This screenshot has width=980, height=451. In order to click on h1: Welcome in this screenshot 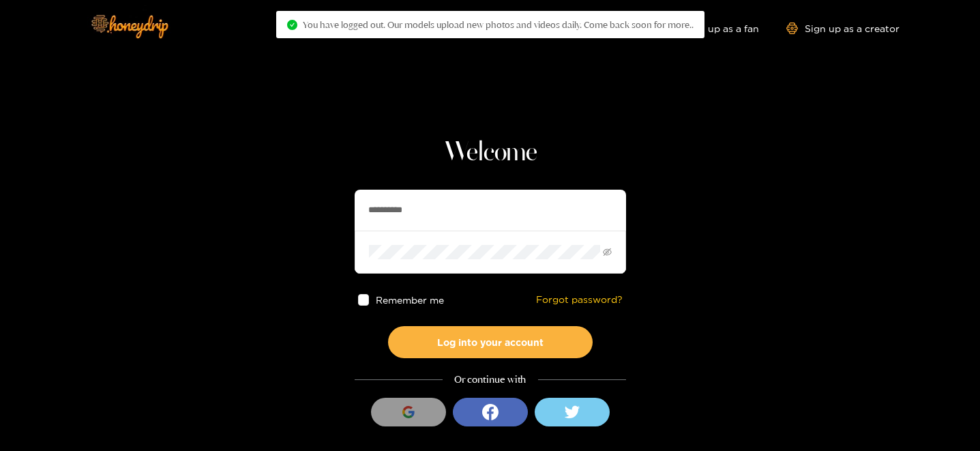, I will do `click(490, 153)`.